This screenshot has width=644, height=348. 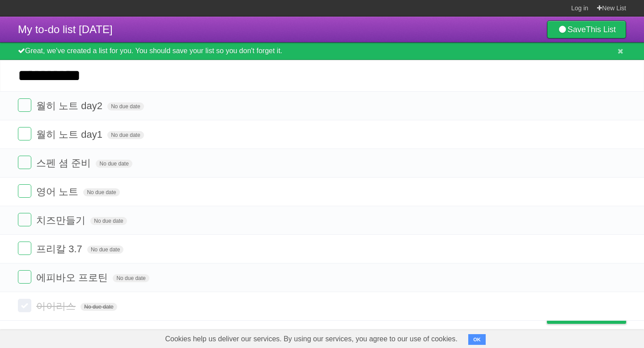 I want to click on span: 월히 노트 day1, so click(x=70, y=134).